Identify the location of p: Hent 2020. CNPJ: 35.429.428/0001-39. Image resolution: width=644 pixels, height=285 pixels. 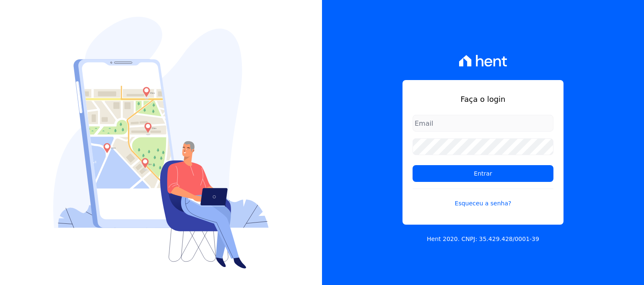
(483, 238).